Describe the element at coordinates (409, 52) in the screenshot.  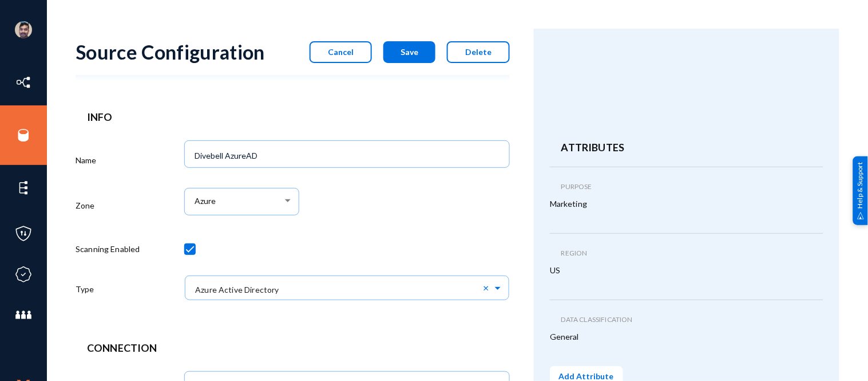
I see `button: Save` at that location.